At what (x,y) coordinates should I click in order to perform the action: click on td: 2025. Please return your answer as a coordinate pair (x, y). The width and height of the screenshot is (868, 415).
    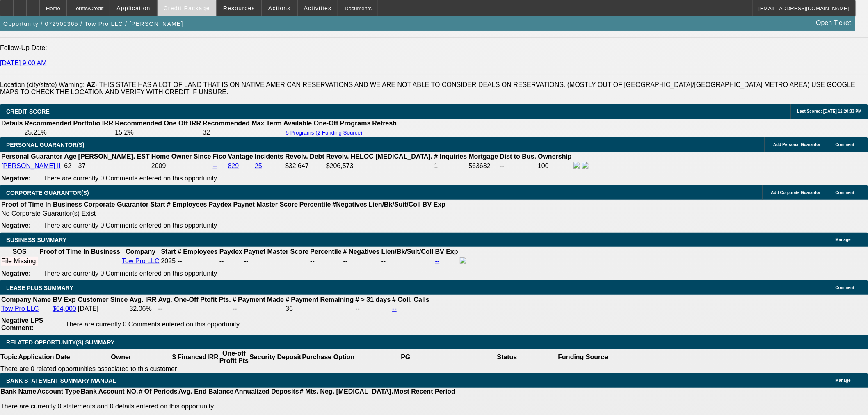
    Looking at the image, I should click on (168, 261).